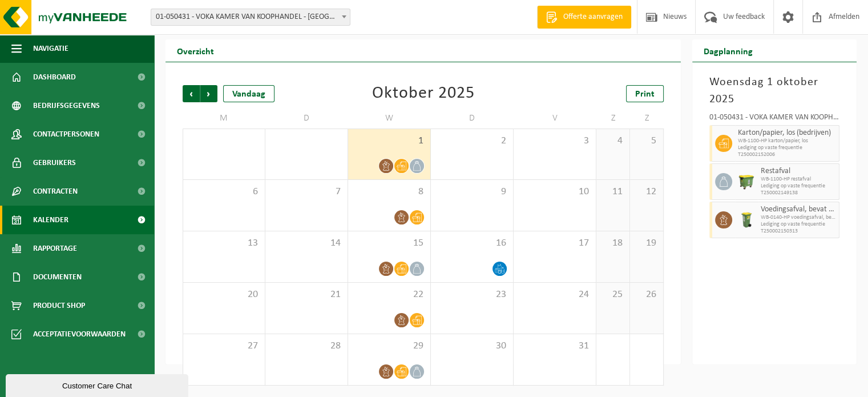 The image size is (868, 397). What do you see at coordinates (799, 209) in the screenshot?
I see `span: Voedingsafval, bevat producten van dierlijke oorsprong, onverpakt, categorie 3` at bounding box center [799, 209].